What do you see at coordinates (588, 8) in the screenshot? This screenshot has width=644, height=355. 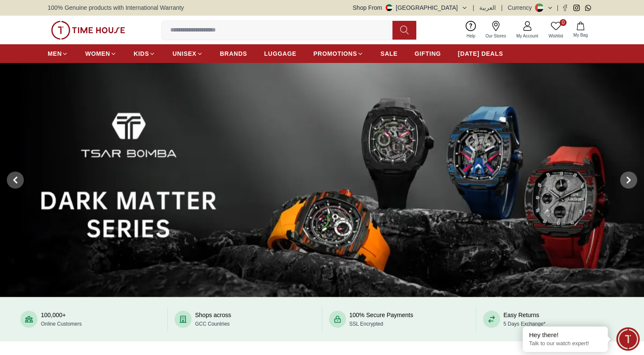 I see `a: Whatsapp` at bounding box center [588, 8].